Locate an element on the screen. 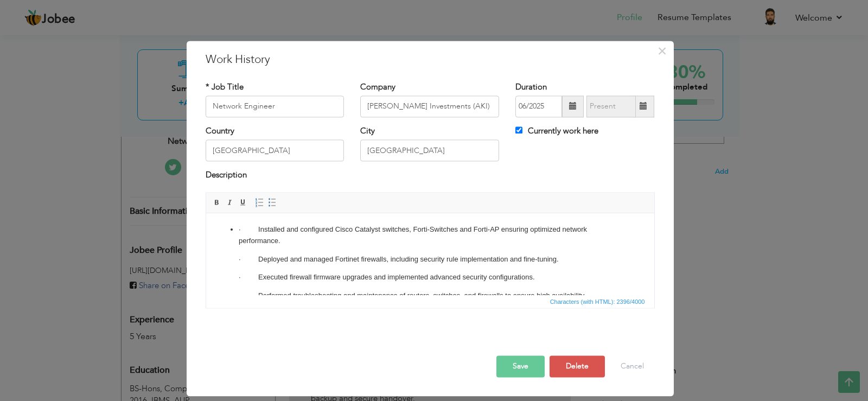 This screenshot has width=868, height=401. p: · Deployed and managed Fortinet firewalls, including security rule implementation and fine-tuning. is located at coordinates (224, 46).